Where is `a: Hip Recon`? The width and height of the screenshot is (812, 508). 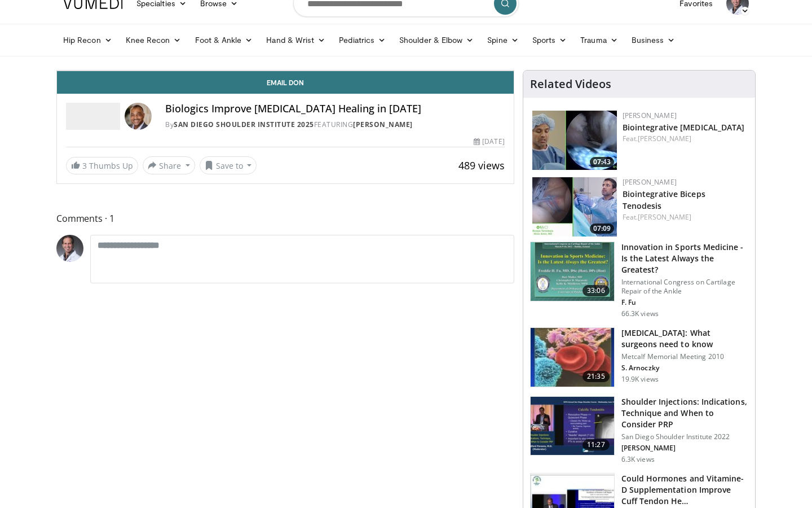 a: Hip Recon is located at coordinates (88, 40).